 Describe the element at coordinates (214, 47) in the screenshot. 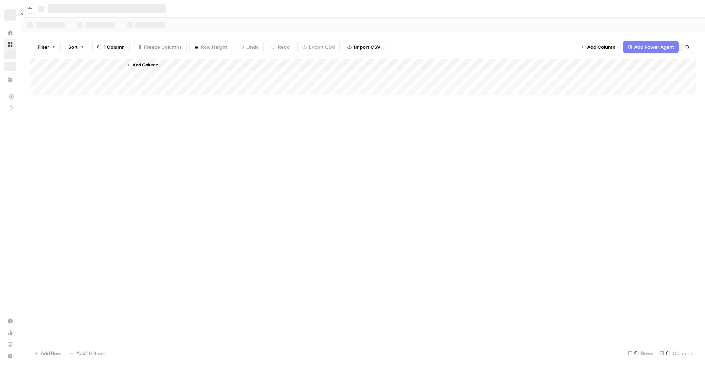

I see `span: Row Height` at that location.